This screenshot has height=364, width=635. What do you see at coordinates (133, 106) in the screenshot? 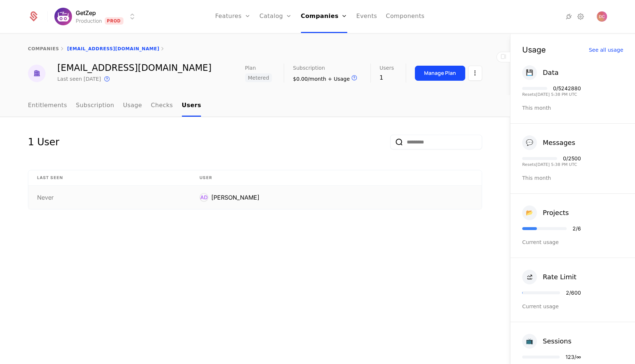
I see `a: Usage` at bounding box center [133, 106].